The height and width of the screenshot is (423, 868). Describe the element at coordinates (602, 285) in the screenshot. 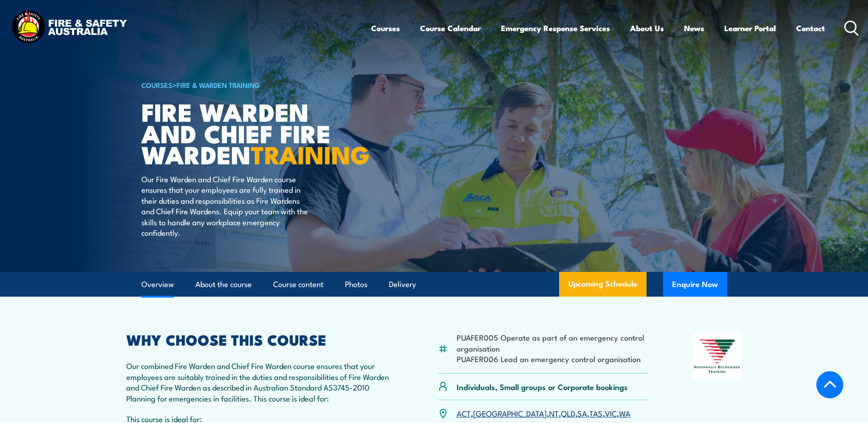

I see `a: Upcoming Schedule` at that location.